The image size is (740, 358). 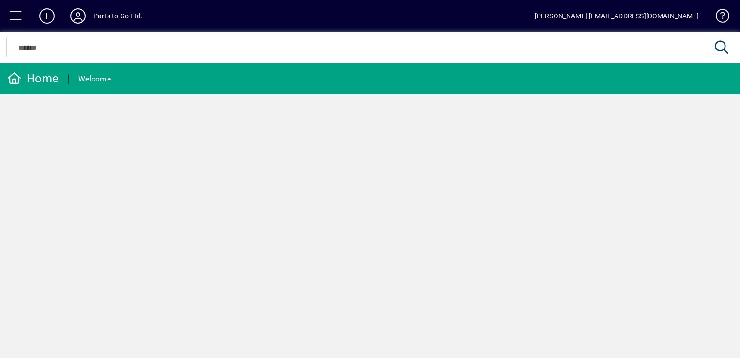 I want to click on button: Add, so click(x=47, y=16).